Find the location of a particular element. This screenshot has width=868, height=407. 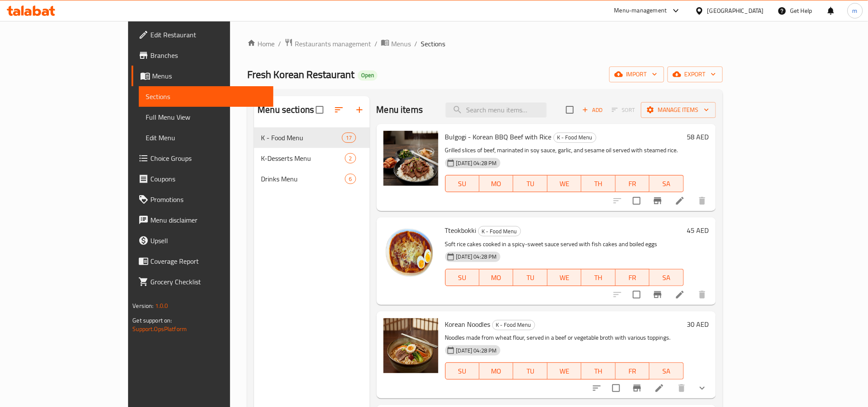

span: Select section first is located at coordinates (623, 110).